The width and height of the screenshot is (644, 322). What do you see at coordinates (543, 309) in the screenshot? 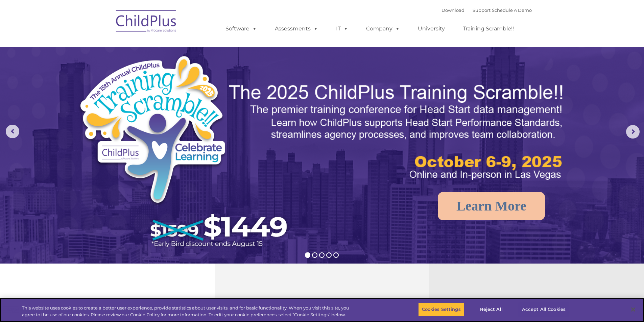
I see `button: Accept All Cookies` at bounding box center [543, 309].